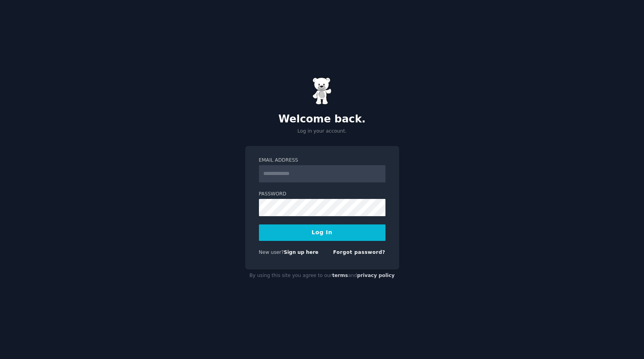  I want to click on button: Log In, so click(322, 232).